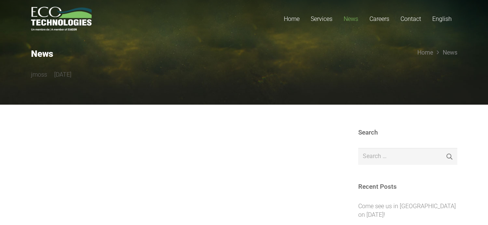 This screenshot has width=488, height=225. Describe the element at coordinates (408, 132) in the screenshot. I see `h3: Search` at that location.